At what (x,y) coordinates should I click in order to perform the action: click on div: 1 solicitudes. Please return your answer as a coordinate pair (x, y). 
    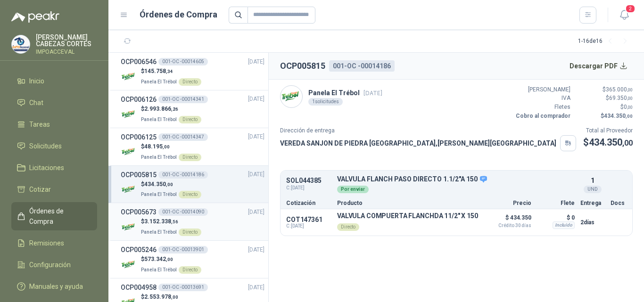
    Looking at the image, I should click on (325, 102).